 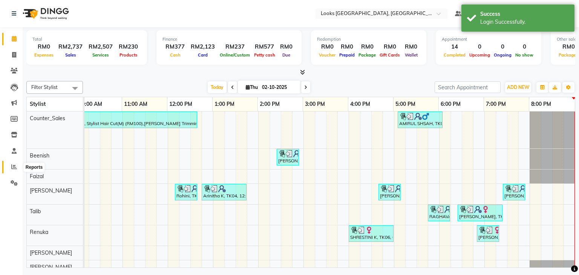 What do you see at coordinates (503, 55) in the screenshot?
I see `span: Ongoing` at bounding box center [503, 55].